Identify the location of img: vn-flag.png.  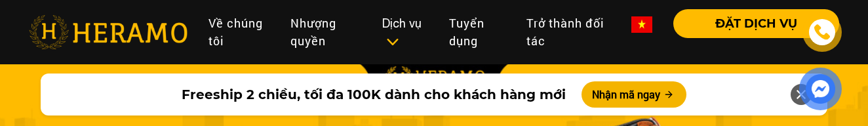
(642, 24).